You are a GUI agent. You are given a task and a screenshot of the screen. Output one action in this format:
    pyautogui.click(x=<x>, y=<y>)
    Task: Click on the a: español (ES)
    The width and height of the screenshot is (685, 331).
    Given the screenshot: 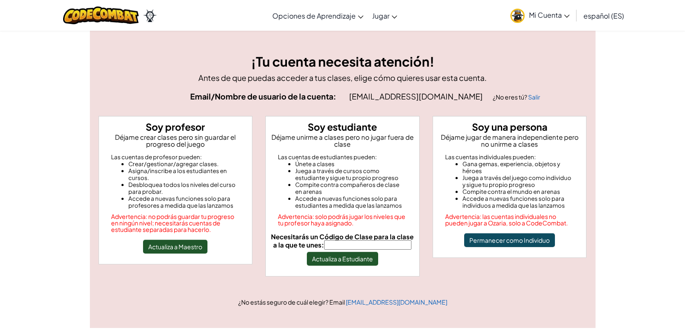 What is the action you would take?
    pyautogui.click(x=604, y=16)
    